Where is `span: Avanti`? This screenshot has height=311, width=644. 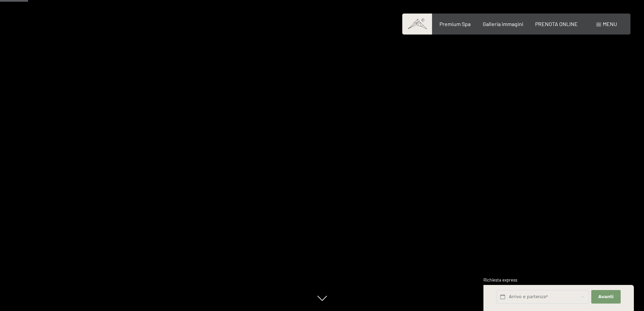 span: Avanti is located at coordinates (606, 297).